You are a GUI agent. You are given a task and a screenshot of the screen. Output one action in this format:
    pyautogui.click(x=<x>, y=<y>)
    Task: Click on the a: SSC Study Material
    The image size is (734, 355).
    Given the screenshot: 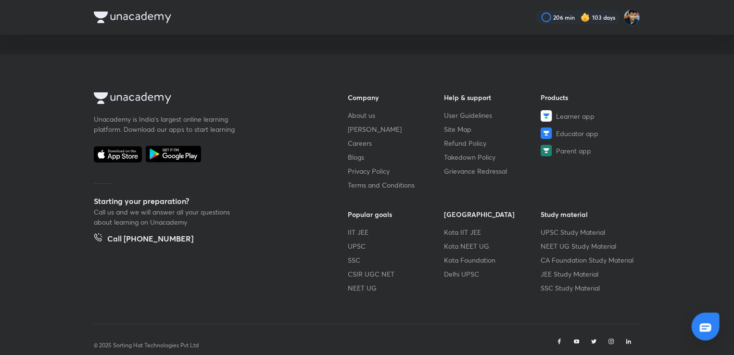 What is the action you would take?
    pyautogui.click(x=589, y=288)
    